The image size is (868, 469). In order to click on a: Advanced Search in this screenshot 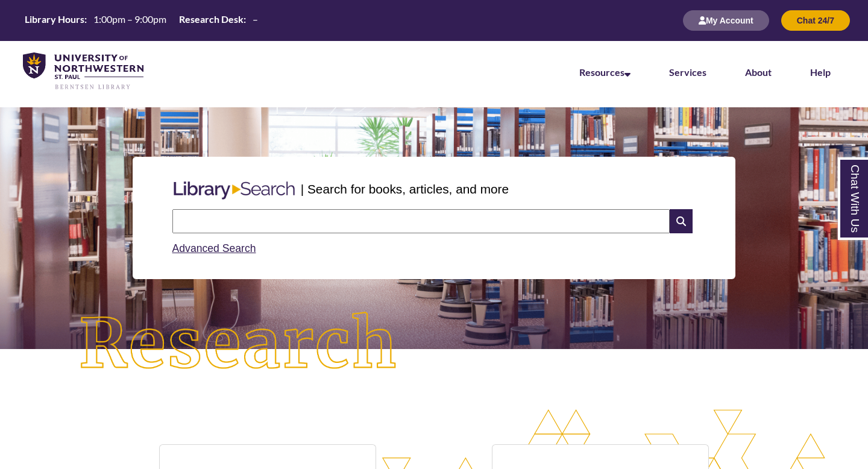, I will do `click(214, 248)`.